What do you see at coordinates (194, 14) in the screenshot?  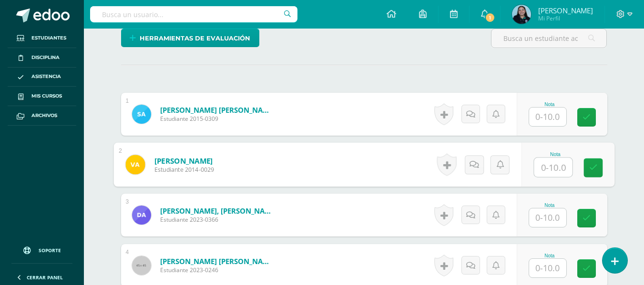 I see `input: Busca un usuario...` at bounding box center [194, 14].